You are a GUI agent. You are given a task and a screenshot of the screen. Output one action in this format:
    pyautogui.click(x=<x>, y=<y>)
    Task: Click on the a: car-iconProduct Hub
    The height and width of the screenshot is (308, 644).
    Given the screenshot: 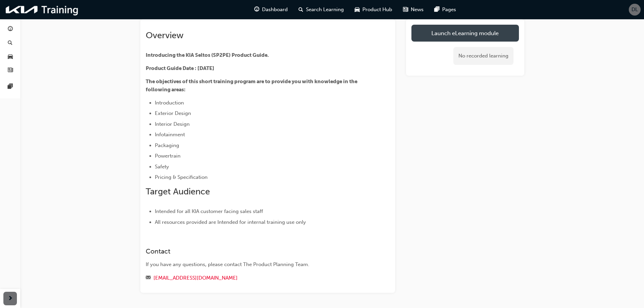 What is the action you would take?
    pyautogui.click(x=374, y=9)
    